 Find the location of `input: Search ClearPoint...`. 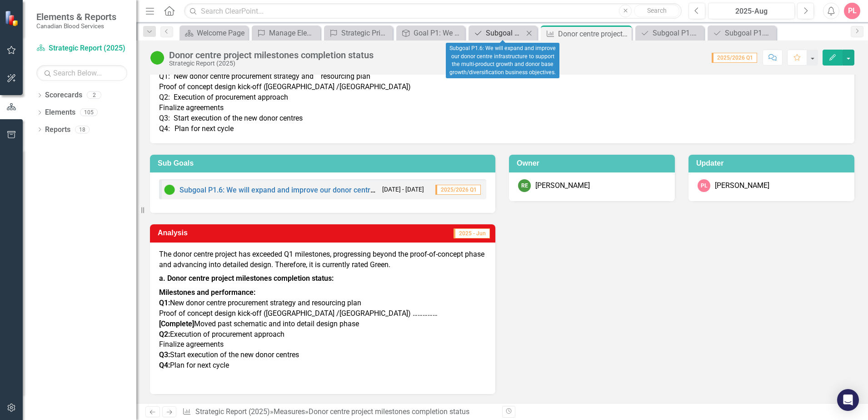

input: Search ClearPoint... is located at coordinates (433, 11).